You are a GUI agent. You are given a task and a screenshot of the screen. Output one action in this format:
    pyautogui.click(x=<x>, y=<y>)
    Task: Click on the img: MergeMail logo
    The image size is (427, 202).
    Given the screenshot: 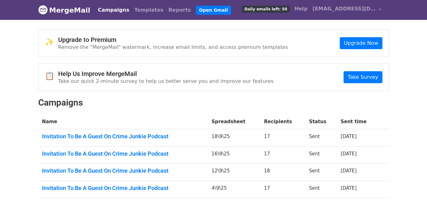 What is the action you would take?
    pyautogui.click(x=43, y=10)
    